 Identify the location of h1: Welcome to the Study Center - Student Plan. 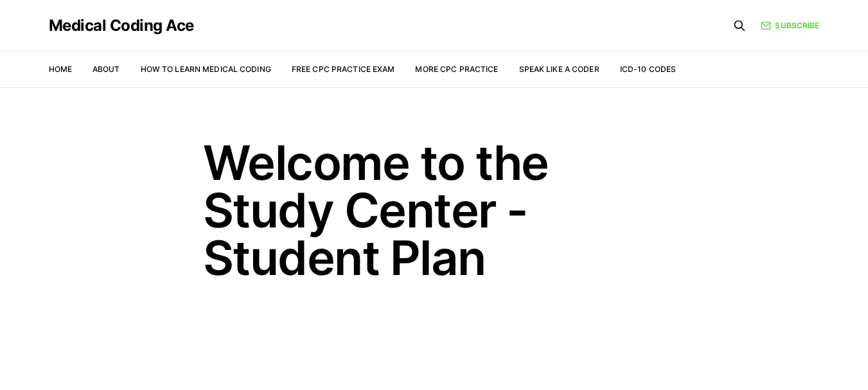
(435, 210).